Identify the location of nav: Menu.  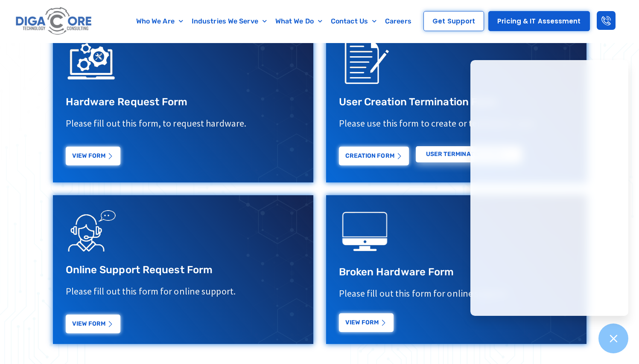
(274, 21).